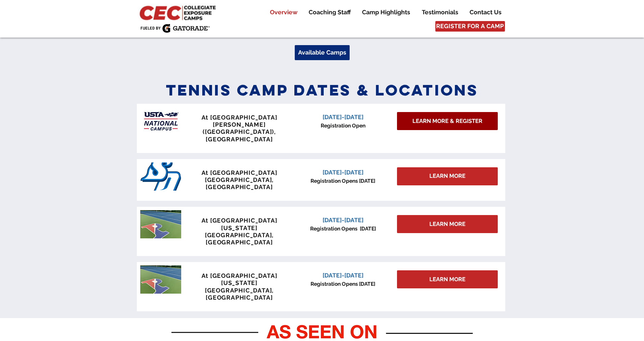 The image size is (644, 341). What do you see at coordinates (329, 13) in the screenshot?
I see `a: Coaching Staff` at bounding box center [329, 13].